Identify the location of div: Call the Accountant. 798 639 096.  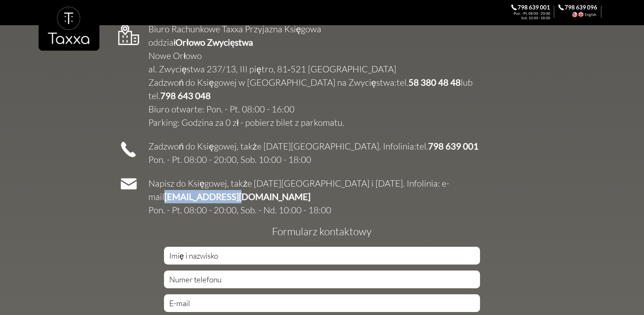
(581, 12).